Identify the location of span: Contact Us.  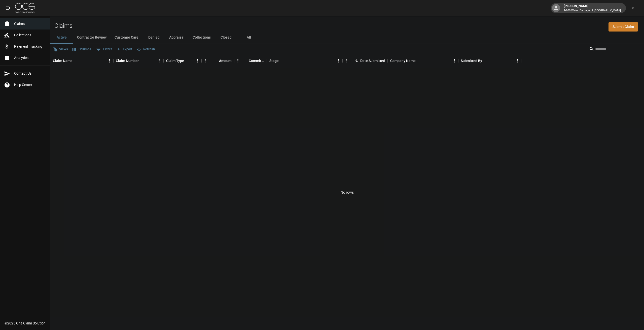
(30, 73).